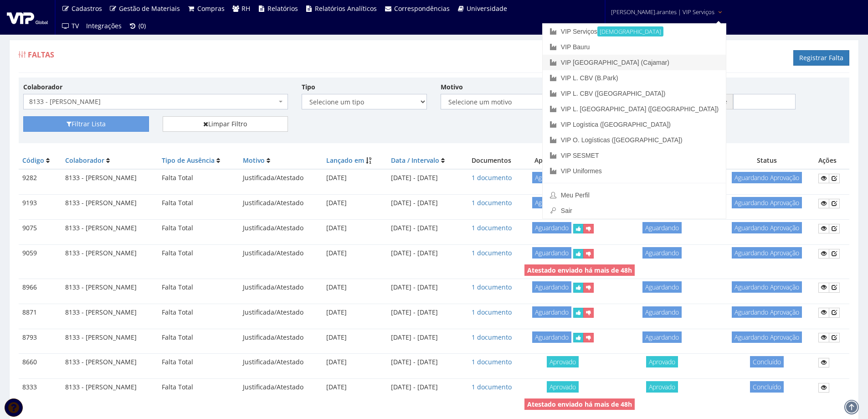  What do you see at coordinates (452, 87) in the screenshot?
I see `label: Motivo` at bounding box center [452, 87].